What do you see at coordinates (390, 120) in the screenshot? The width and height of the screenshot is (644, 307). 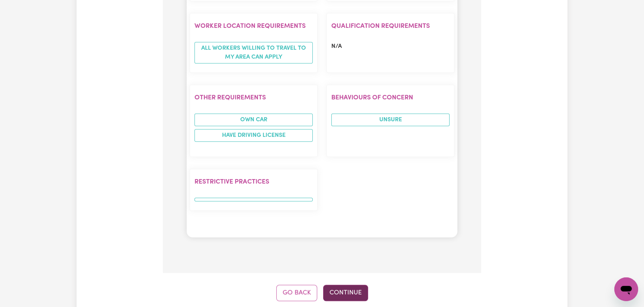 I see `span: UNSURE` at bounding box center [390, 120].